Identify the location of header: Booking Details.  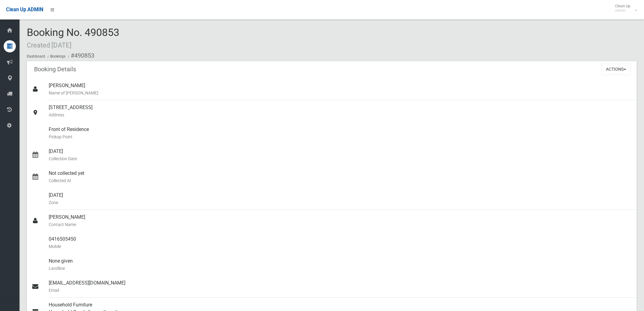
(55, 69).